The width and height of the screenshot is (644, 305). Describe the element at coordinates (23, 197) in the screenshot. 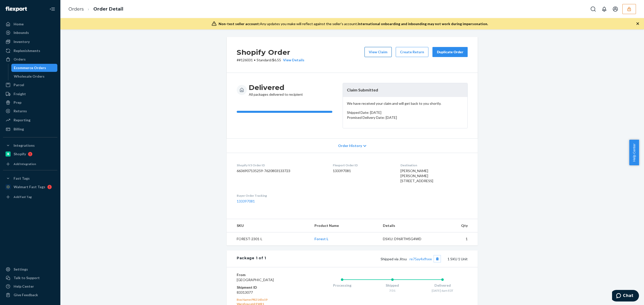

I see `div: Add Fast Tag` at that location.